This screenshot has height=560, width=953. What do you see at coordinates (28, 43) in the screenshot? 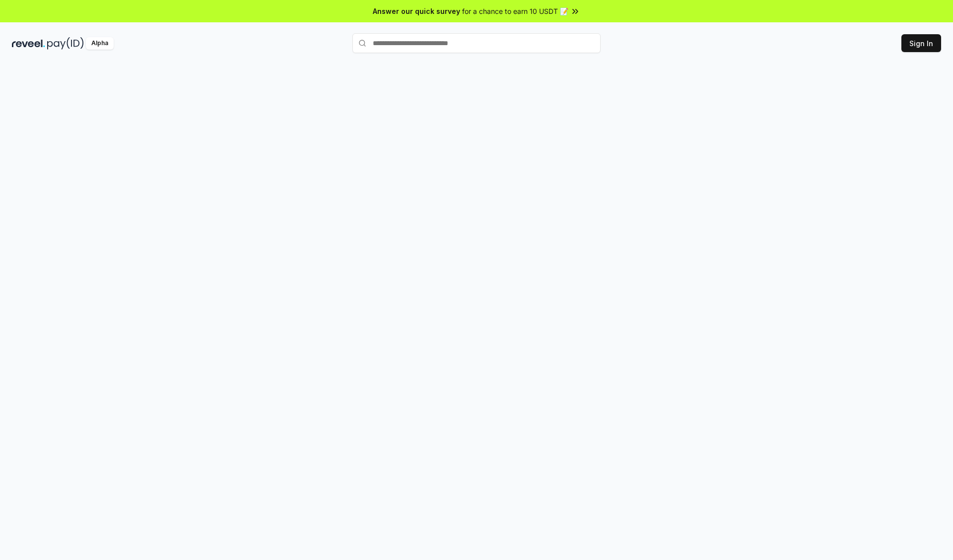
I see `img: reveel_dark` at bounding box center [28, 43].